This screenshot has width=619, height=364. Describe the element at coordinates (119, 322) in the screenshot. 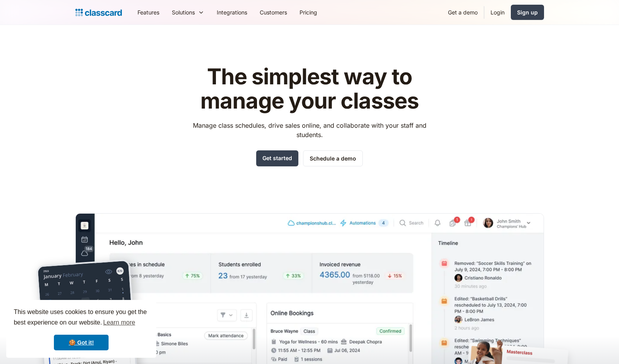

I see `a: learn more about cookies` at that location.